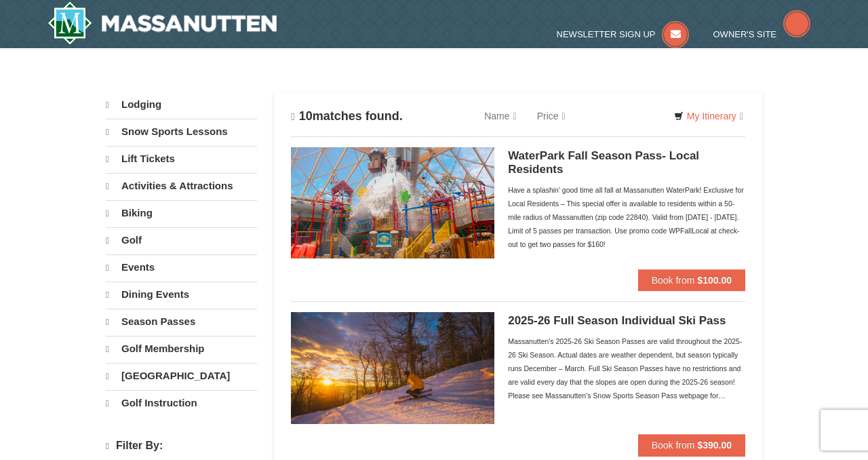  I want to click on a: Biking, so click(181, 213).